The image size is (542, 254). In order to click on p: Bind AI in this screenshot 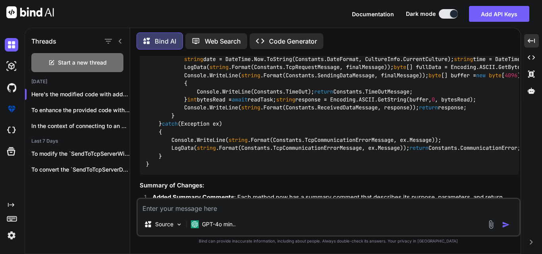, I will do `click(165, 41)`.